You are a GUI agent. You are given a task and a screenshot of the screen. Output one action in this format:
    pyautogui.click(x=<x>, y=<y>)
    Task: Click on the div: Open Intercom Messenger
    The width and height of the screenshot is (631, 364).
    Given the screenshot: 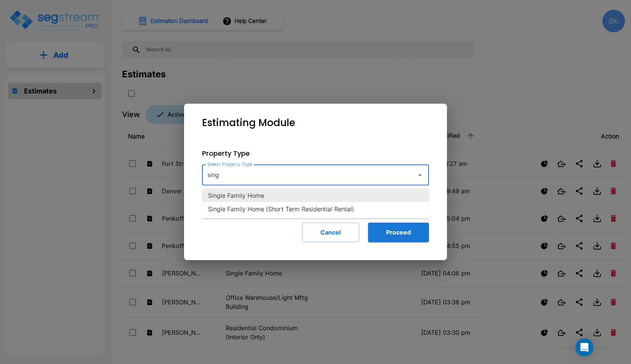 What is the action you would take?
    pyautogui.click(x=584, y=347)
    